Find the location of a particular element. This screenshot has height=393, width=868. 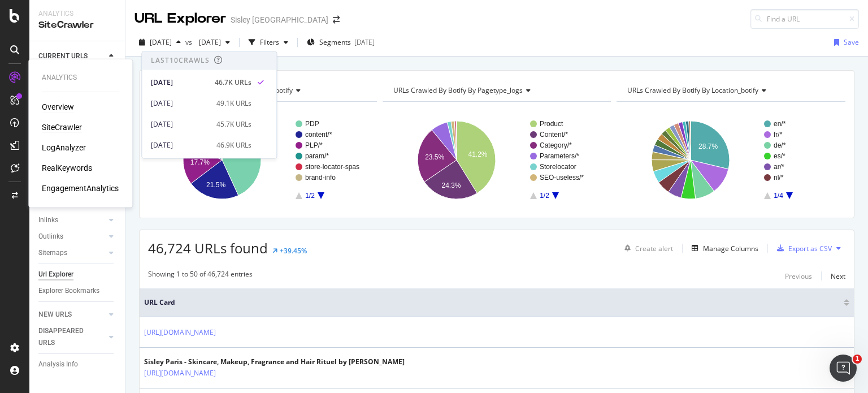

div: Sitemaps is located at coordinates (53, 253).